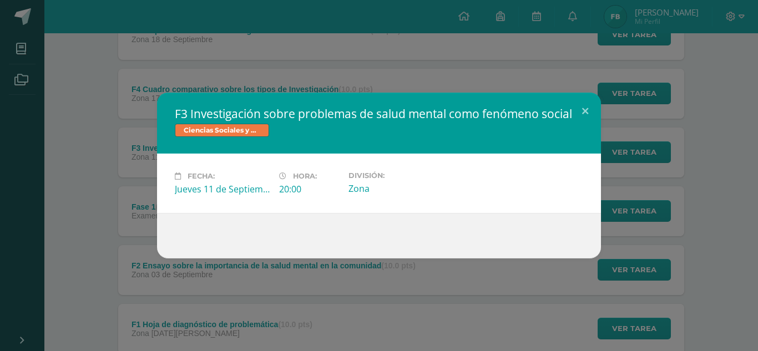  Describe the element at coordinates (222, 130) in the screenshot. I see `span: Ciencias Sociales y Formación Ciudadana` at that location.